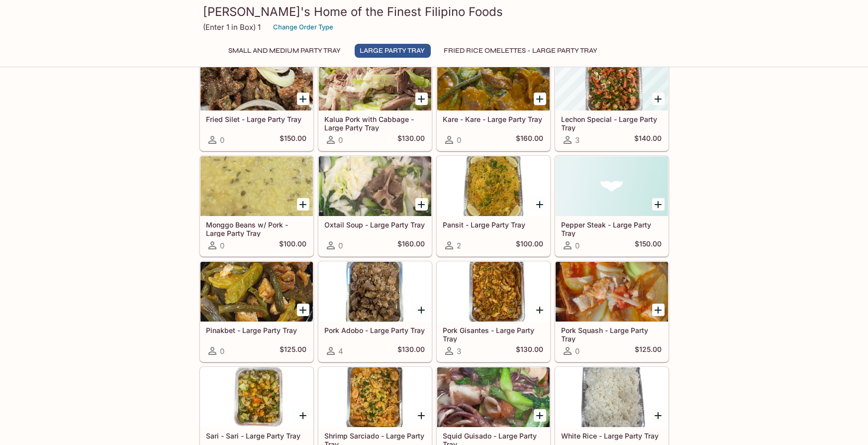  Describe the element at coordinates (232, 27) in the screenshot. I see `p: (Enter 1 in Box) 1` at that location.